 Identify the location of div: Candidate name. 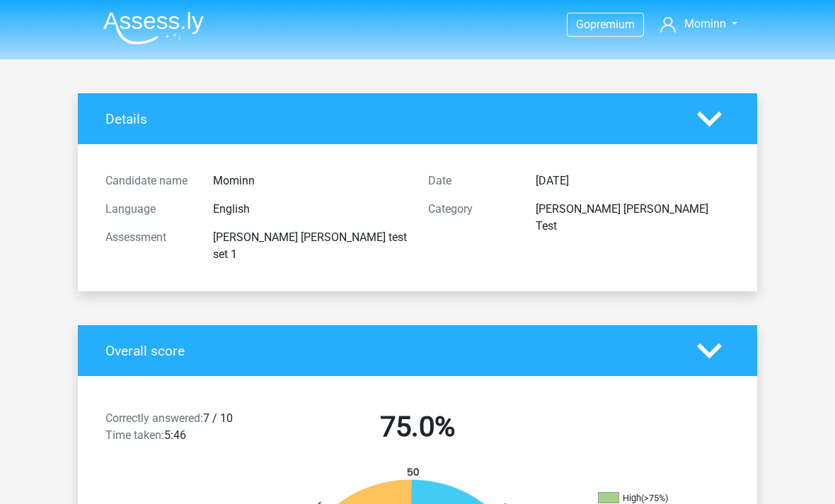
(149, 181).